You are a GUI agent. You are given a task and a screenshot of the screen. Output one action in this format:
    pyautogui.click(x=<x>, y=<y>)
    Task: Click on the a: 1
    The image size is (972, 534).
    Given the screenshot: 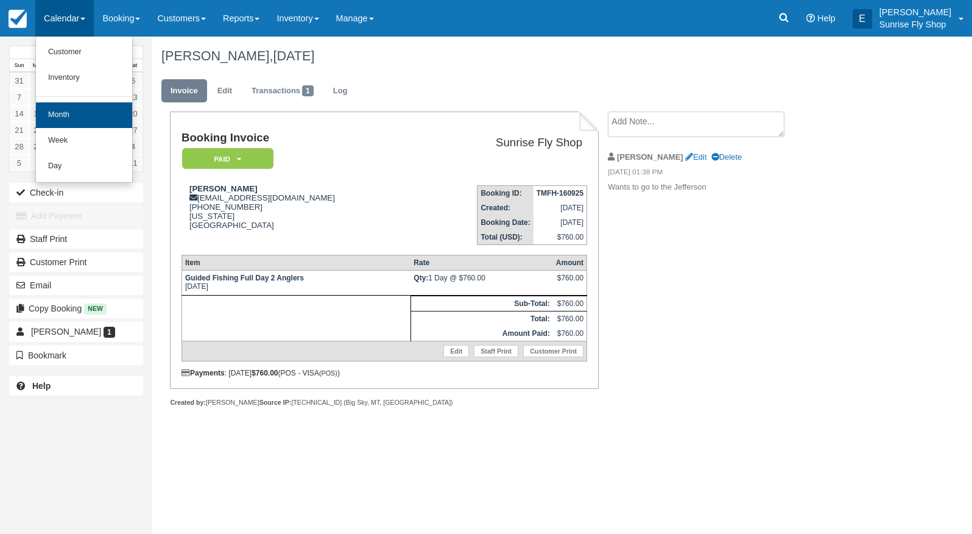 What is the action you would take?
    pyautogui.click(x=38, y=80)
    